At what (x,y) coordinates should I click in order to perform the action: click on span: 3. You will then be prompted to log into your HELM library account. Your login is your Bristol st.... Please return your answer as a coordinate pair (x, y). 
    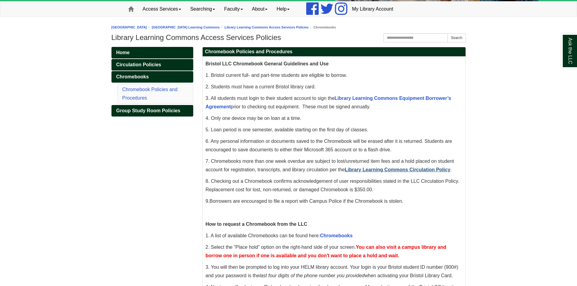
    Looking at the image, I should click on (332, 271).